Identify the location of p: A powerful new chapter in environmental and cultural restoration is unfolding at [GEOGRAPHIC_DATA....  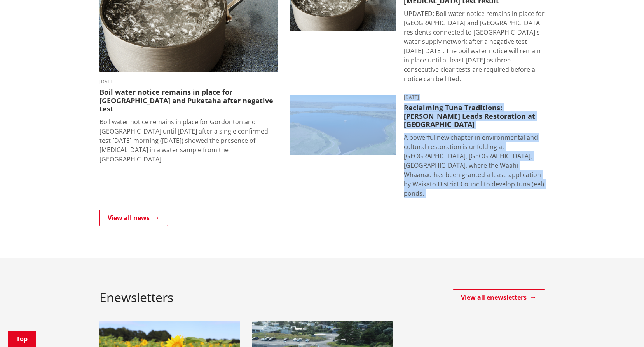
(474, 166).